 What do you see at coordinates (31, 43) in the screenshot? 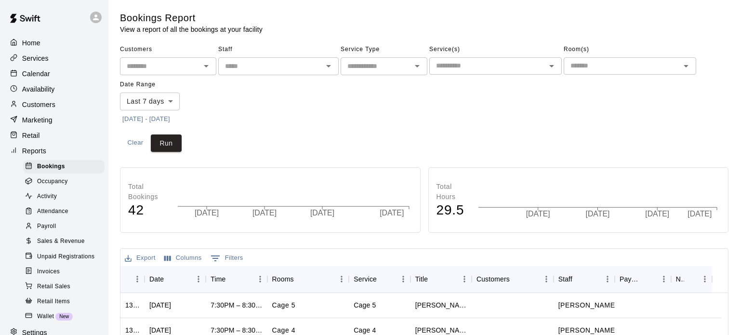
I see `p: Home` at bounding box center [31, 43].